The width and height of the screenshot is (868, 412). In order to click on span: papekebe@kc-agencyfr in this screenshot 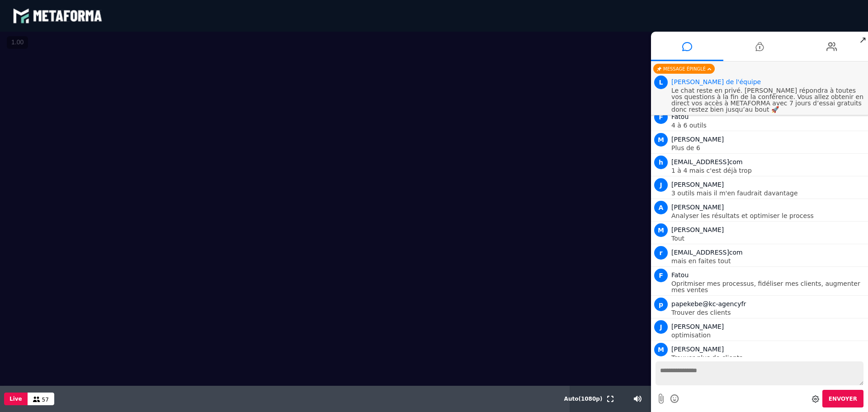, I will do `click(709, 304)`.